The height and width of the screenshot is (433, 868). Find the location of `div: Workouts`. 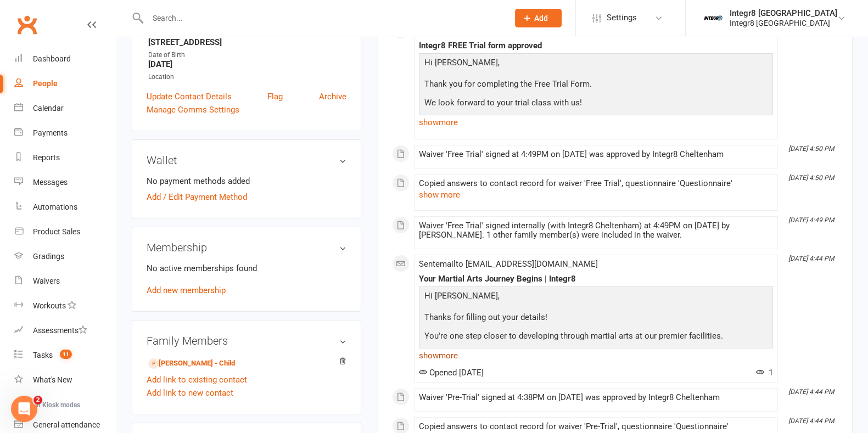

div: Workouts is located at coordinates (49, 306).